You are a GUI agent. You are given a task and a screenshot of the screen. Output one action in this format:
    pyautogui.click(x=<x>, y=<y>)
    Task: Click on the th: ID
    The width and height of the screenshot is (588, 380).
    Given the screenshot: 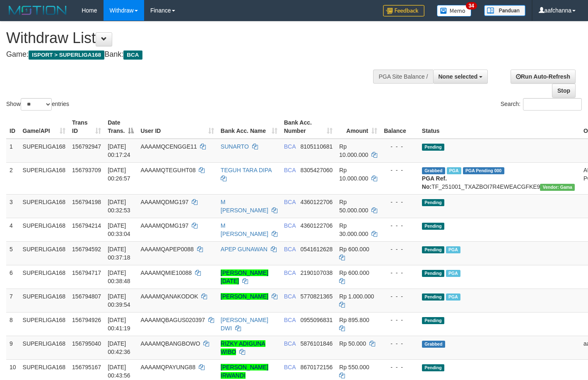 What is the action you would take?
    pyautogui.click(x=13, y=127)
    